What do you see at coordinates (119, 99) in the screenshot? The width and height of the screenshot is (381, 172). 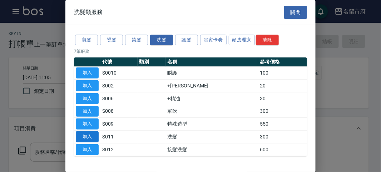 I see `td: S006` at bounding box center [119, 99].